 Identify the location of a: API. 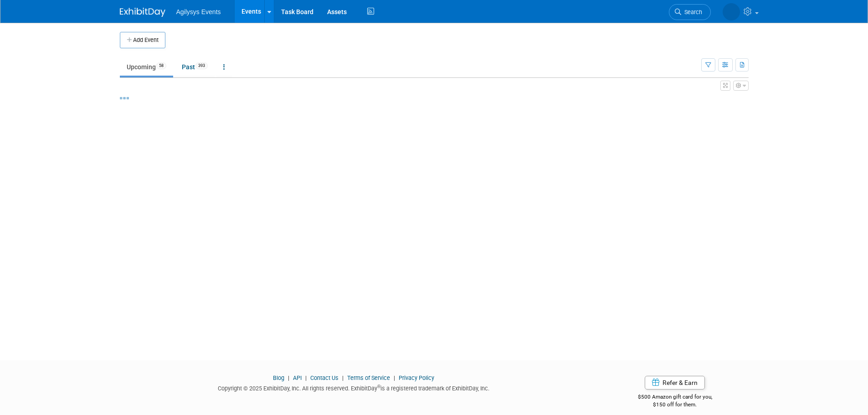
(297, 378).